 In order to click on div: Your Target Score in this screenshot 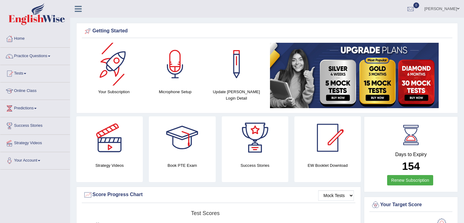, I will do `click(411, 205)`.